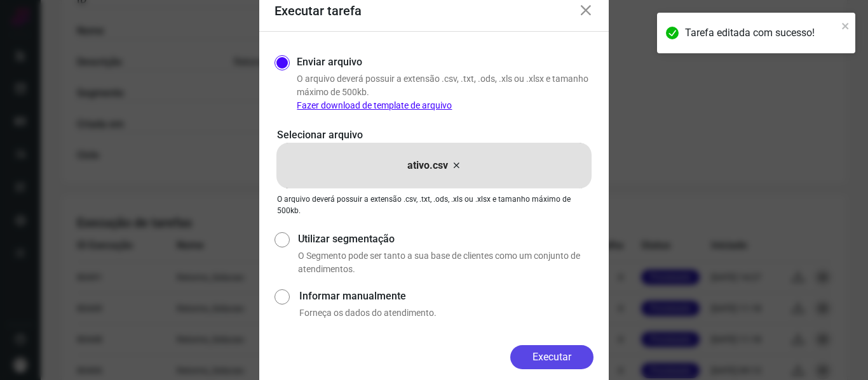 The image size is (868, 380). Describe the element at coordinates (846, 25) in the screenshot. I see `button: close` at that location.